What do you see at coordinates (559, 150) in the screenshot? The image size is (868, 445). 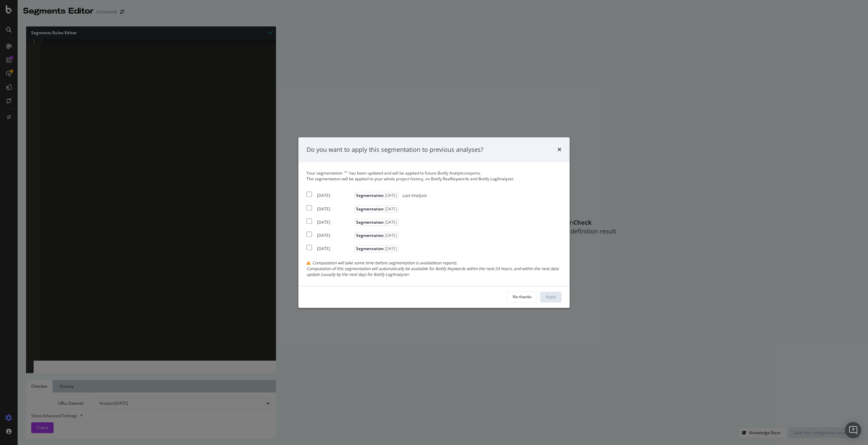 I see `div: times` at bounding box center [559, 150].